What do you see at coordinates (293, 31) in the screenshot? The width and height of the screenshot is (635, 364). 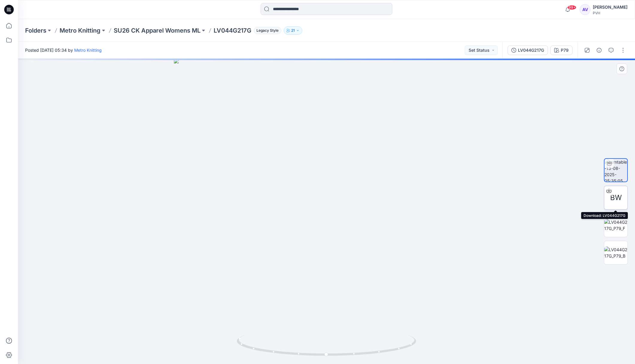 I see `p: 21` at bounding box center [293, 31].